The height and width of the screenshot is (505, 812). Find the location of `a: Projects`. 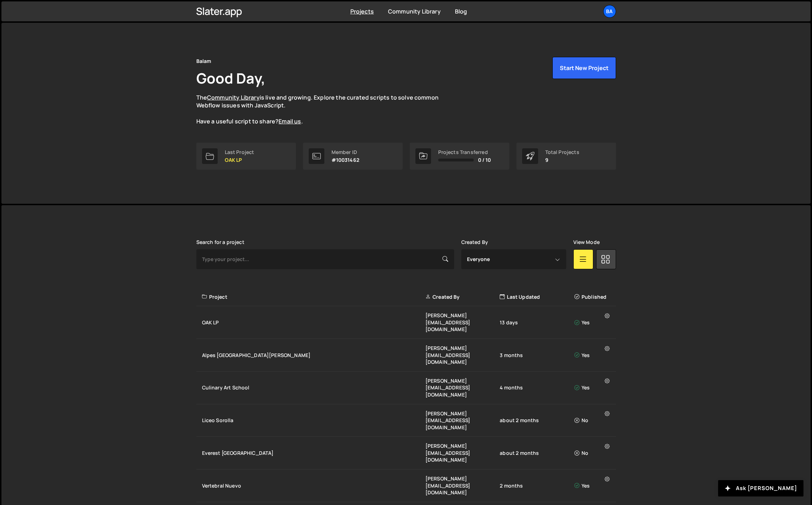

a: Projects is located at coordinates (362, 11).